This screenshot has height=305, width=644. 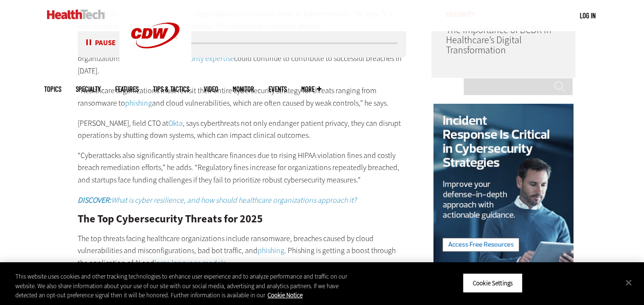 I want to click on p: “Cyberattacks also significantly strain healthcare finances due to rising HIPAA violation fines a..., so click(x=242, y=168).